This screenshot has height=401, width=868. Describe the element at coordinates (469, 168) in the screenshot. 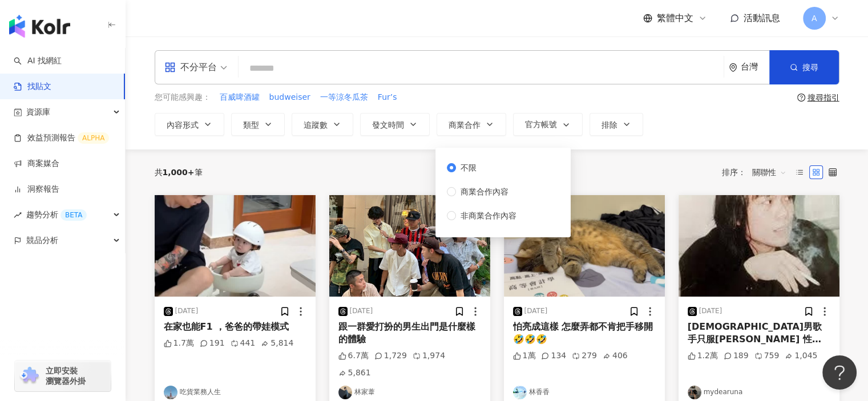

I see `span: 不限` at that location.